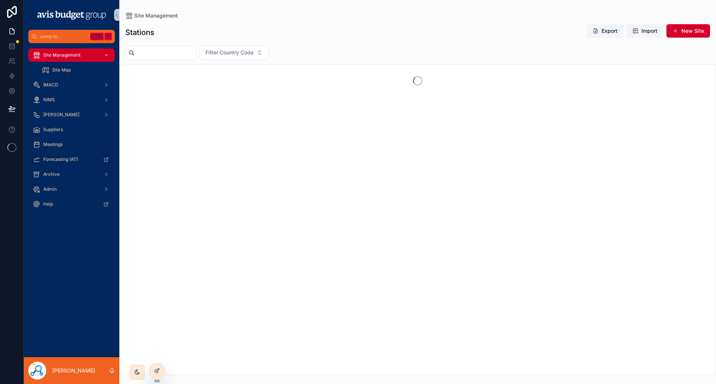  What do you see at coordinates (48, 204) in the screenshot?
I see `span: Help` at bounding box center [48, 204].